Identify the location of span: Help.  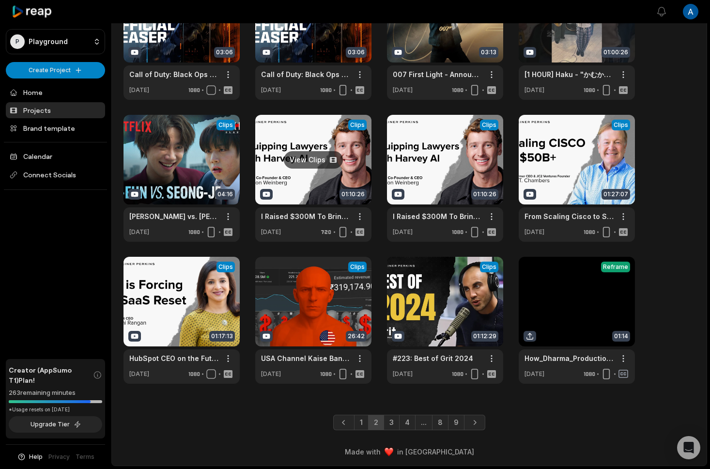
(36, 457).